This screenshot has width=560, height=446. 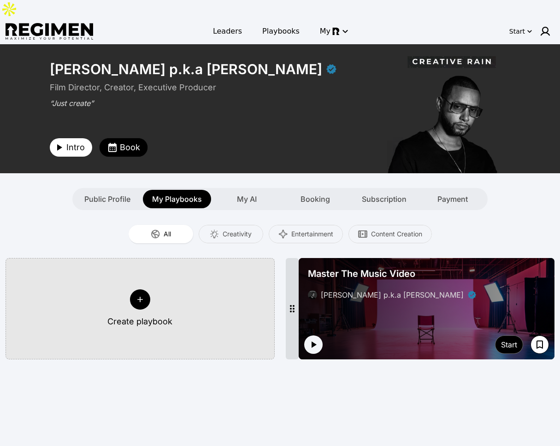 What do you see at coordinates (384, 199) in the screenshot?
I see `span: Subscription` at bounding box center [384, 199].